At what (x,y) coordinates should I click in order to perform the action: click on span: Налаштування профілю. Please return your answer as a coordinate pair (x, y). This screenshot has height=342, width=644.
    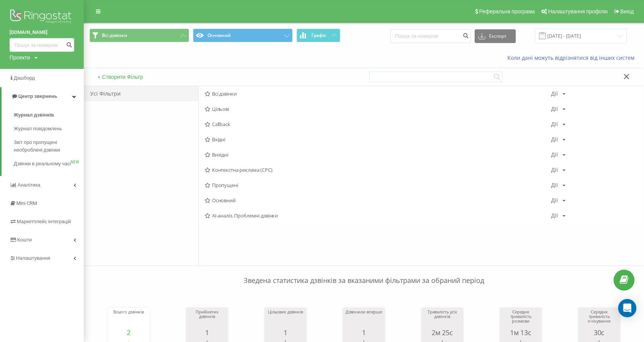
    Looking at the image, I should click on (578, 11).